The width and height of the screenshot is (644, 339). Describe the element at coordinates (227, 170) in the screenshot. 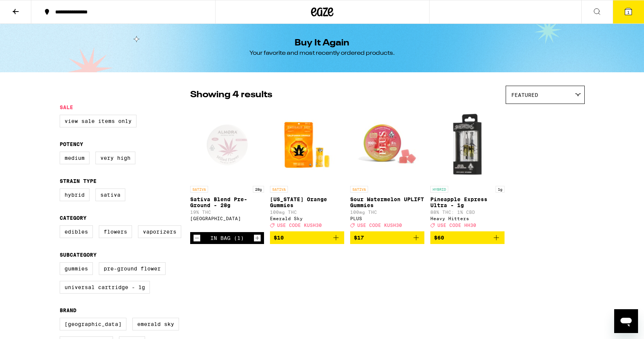

I see `a: Open page for Sativa Blend Pre-Ground - 28g from Almora Farm` at that location.